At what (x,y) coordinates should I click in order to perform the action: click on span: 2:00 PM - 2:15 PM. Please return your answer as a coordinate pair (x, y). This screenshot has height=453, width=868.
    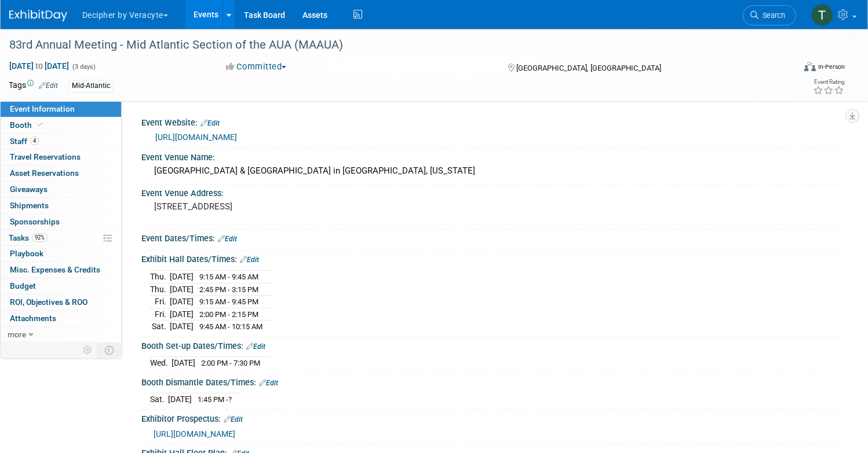
    Looking at the image, I should click on (229, 314).